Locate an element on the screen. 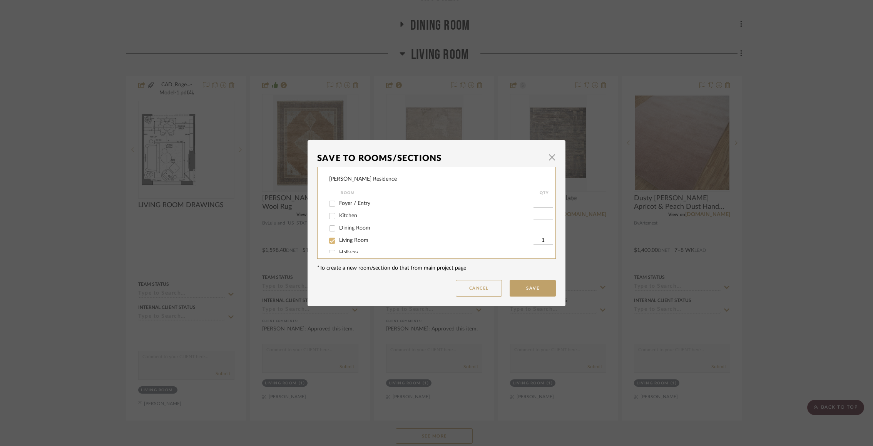  dialog-header: Save To Rooms/Sections is located at coordinates (436, 158).